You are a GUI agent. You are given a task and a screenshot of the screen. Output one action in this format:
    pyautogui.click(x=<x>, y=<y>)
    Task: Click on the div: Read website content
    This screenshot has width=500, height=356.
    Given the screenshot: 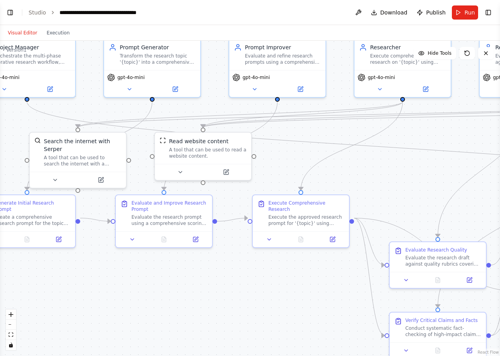 What is the action you would take?
    pyautogui.click(x=199, y=141)
    